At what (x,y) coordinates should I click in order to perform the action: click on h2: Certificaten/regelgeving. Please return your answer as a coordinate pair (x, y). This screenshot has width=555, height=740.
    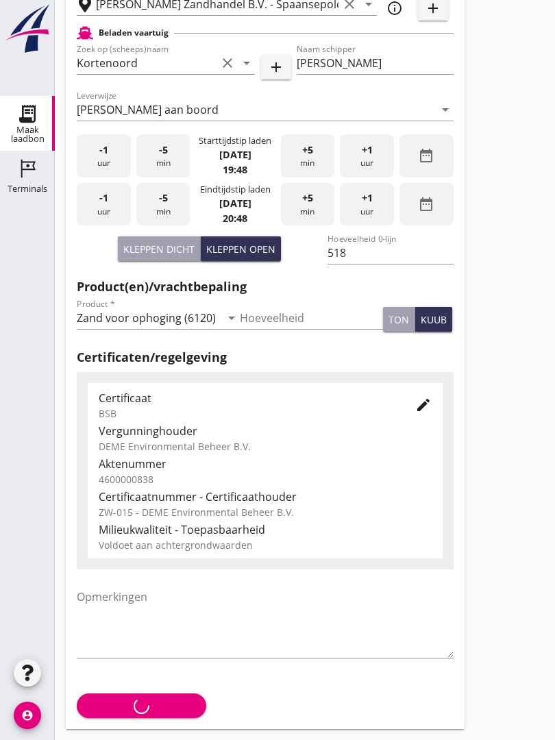
    Looking at the image, I should click on (265, 357).